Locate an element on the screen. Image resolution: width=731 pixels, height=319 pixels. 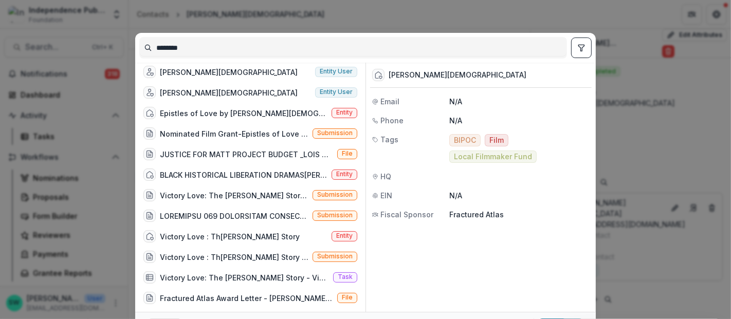
span: Task is located at coordinates (345, 277).